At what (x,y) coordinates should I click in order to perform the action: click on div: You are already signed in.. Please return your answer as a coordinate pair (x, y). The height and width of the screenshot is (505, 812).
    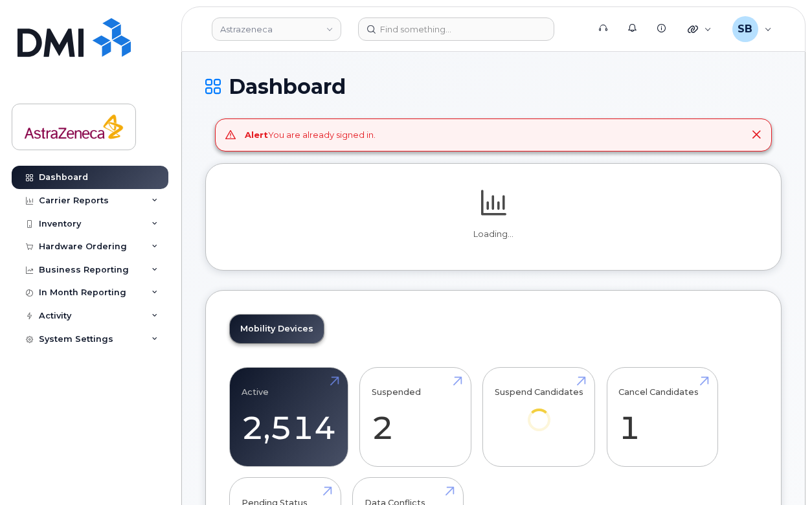
    Looking at the image, I should click on (310, 135).